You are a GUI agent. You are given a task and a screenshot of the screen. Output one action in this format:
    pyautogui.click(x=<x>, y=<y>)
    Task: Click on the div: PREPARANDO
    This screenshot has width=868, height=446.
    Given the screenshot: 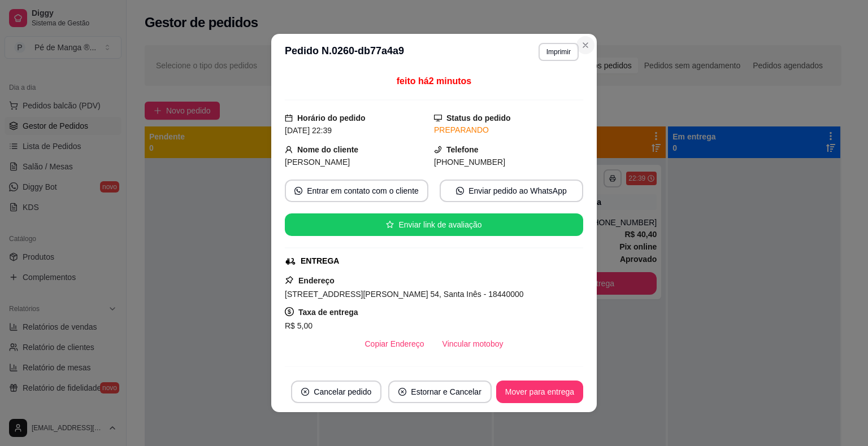 What is the action you would take?
    pyautogui.click(x=509, y=130)
    